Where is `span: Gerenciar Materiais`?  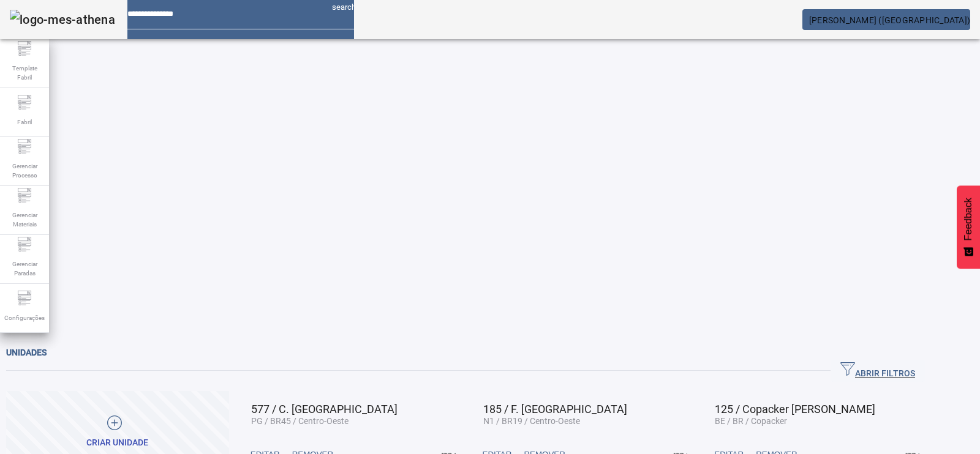
span: Gerenciar Materiais is located at coordinates (25, 220).